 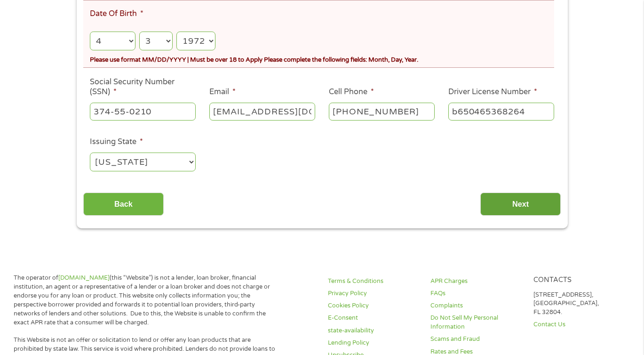 I want to click on label: Cell Phone, so click(x=351, y=92).